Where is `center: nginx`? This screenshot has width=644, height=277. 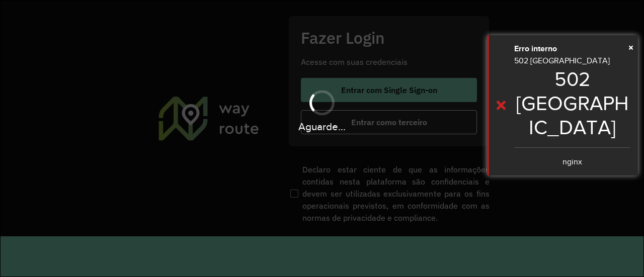
center: nginx is located at coordinates (573, 162).